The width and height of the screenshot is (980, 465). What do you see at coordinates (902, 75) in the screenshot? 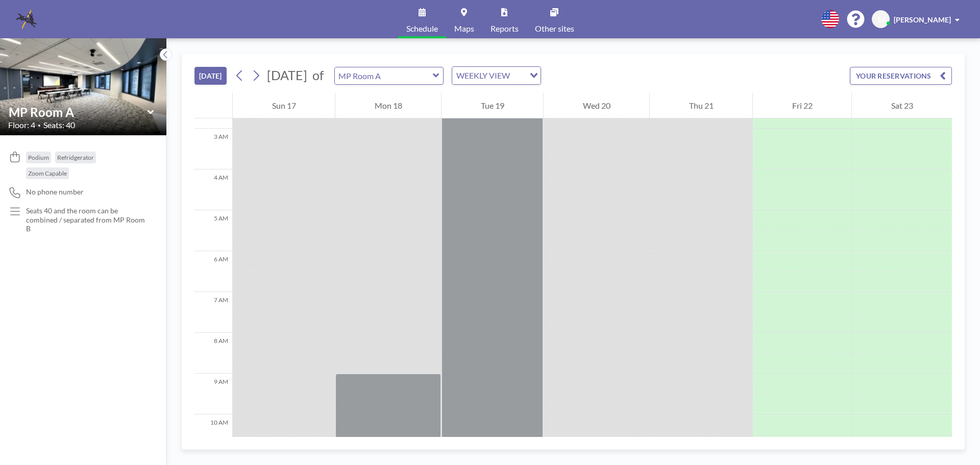
I see `button: YOUR RESERVATIONS` at bounding box center [902, 75].